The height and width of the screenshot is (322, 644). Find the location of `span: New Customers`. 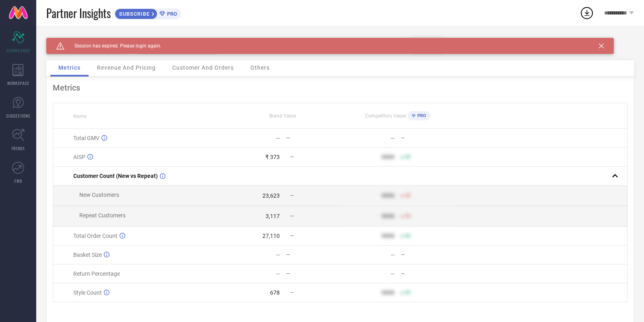

span: New Customers is located at coordinates (99, 195).